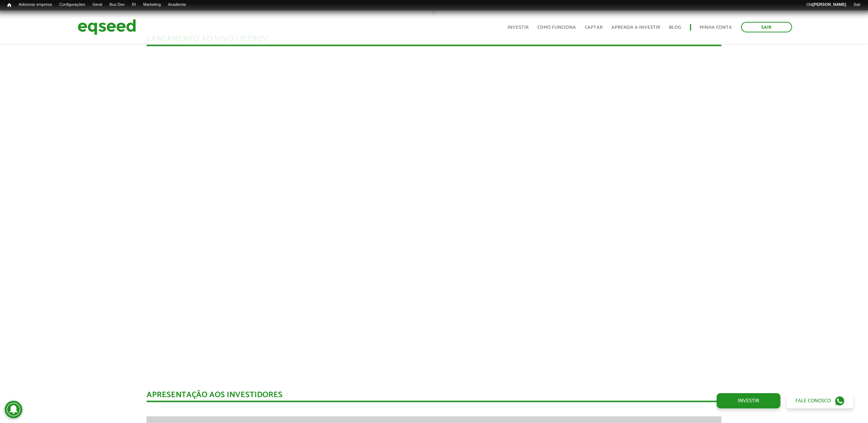 This screenshot has height=423, width=868. Describe the element at coordinates (134, 5) in the screenshot. I see `a: RI` at that location.